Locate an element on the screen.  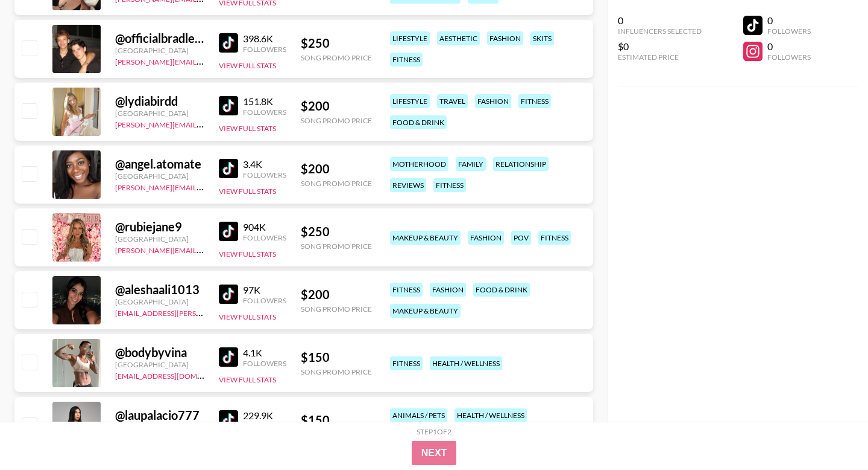
div: family is located at coordinates (471, 163).